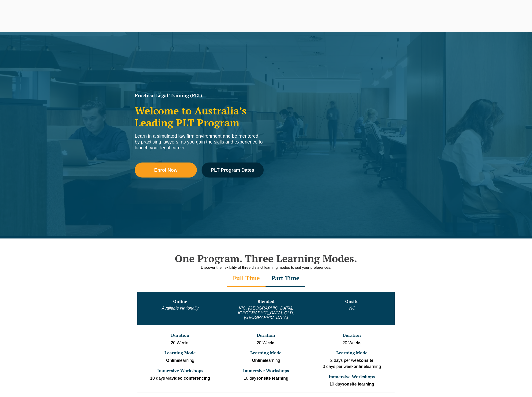 The image size is (532, 397). What do you see at coordinates (266, 268) in the screenshot?
I see `div: Discover the flexibility of three distinct learning modes to suit your preferences.` at bounding box center [266, 268].